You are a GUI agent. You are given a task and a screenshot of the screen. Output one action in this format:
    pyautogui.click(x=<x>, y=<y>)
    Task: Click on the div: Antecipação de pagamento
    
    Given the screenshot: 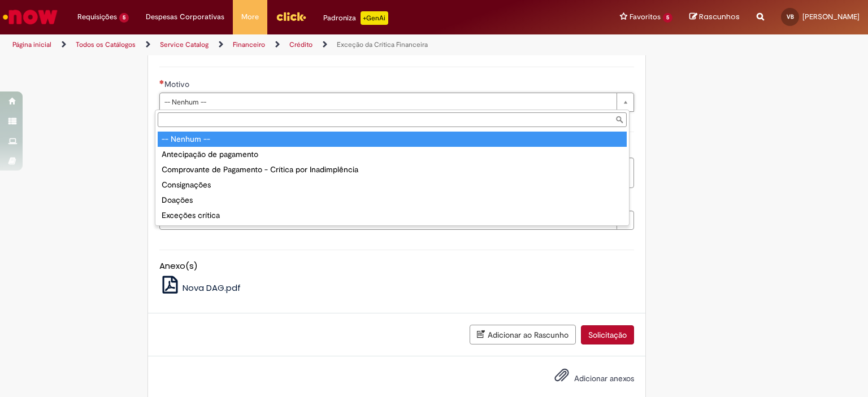 What is the action you would take?
    pyautogui.click(x=392, y=154)
    